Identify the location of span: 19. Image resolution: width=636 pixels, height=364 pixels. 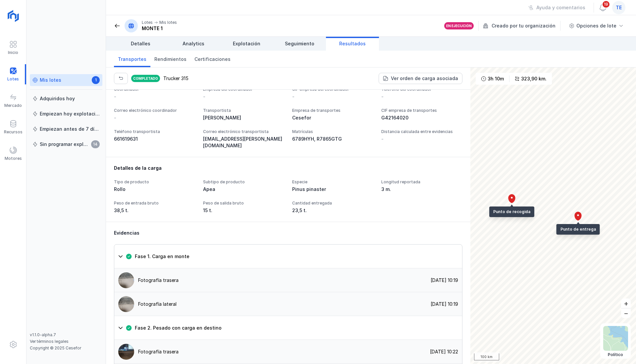
(606, 4).